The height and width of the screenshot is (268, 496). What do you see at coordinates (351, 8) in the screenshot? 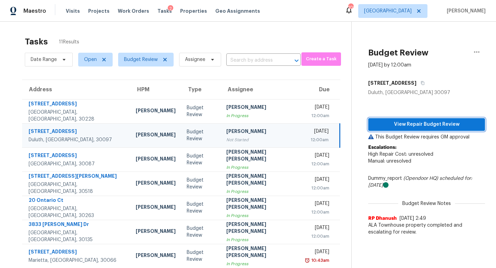
I see `div: 109` at bounding box center [351, 8].